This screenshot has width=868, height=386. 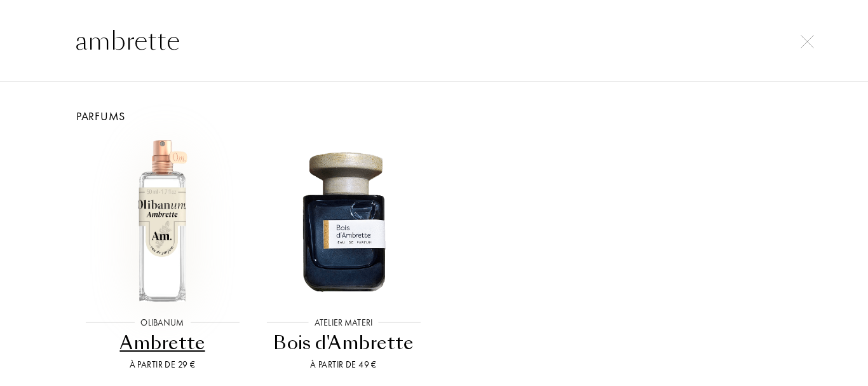 What do you see at coordinates (343, 364) in the screenshot?
I see `div: À partir de 49 €` at bounding box center [343, 364].